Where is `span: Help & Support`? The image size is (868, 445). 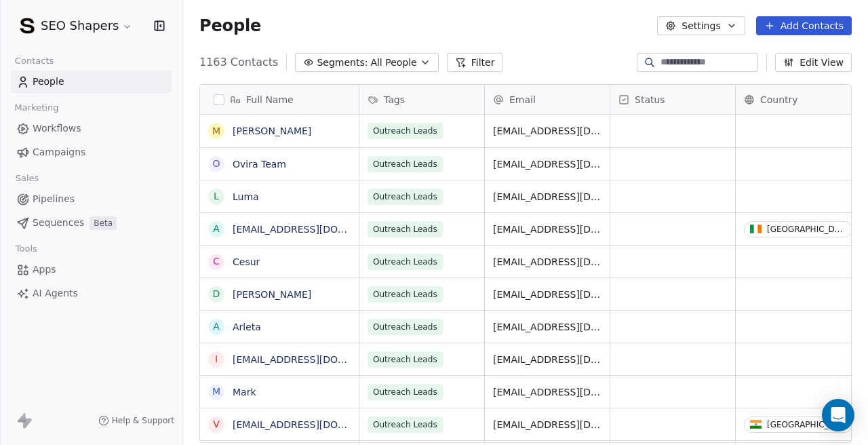
span: Help & Support is located at coordinates (143, 421).